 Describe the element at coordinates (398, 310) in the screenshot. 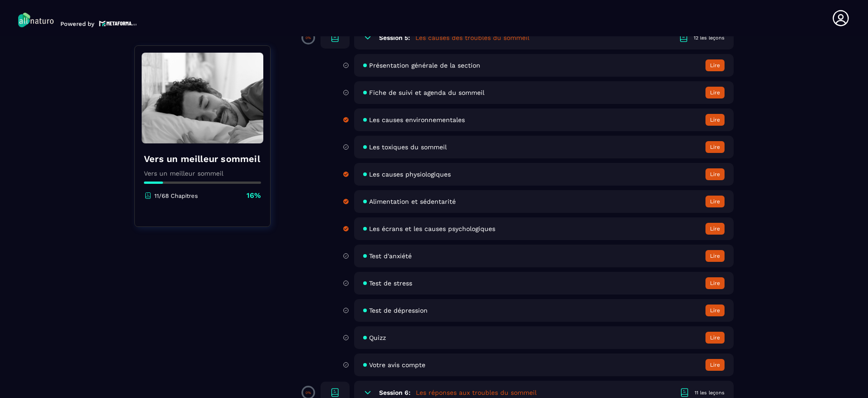

I see `span: Test de dépression` at that location.